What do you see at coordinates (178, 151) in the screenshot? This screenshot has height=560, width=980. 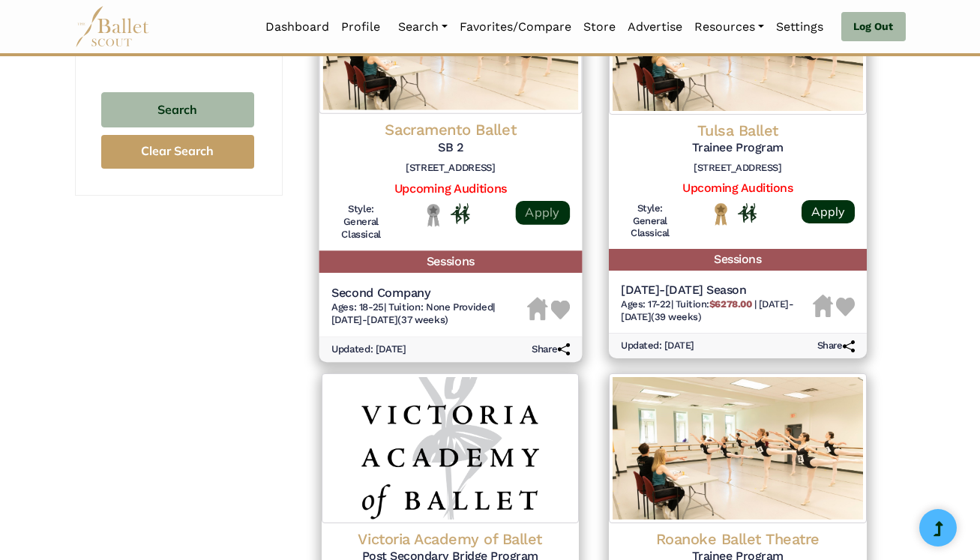 I see `button: Clear Search` at bounding box center [178, 151].